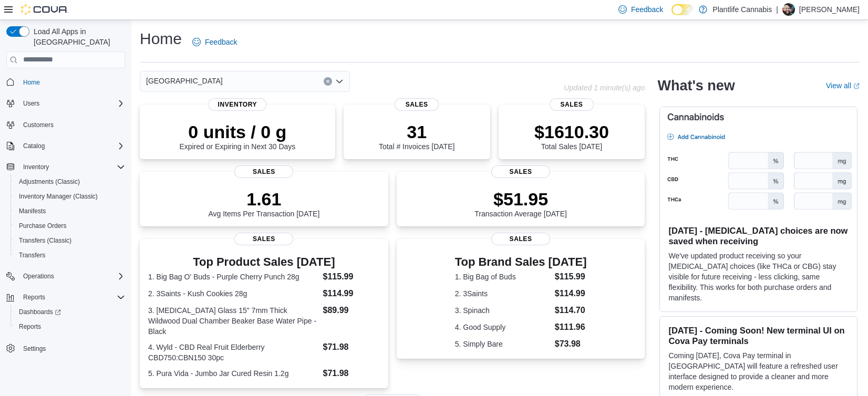 This screenshot has height=396, width=868. I want to click on button: Transfers (Classic), so click(70, 240).